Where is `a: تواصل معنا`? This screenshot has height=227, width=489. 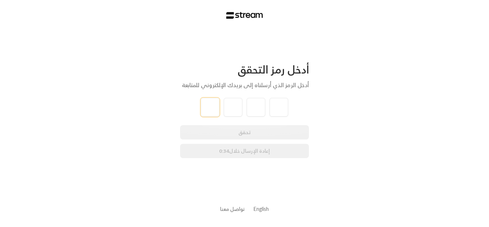
a: تواصل معنا is located at coordinates (233, 209).